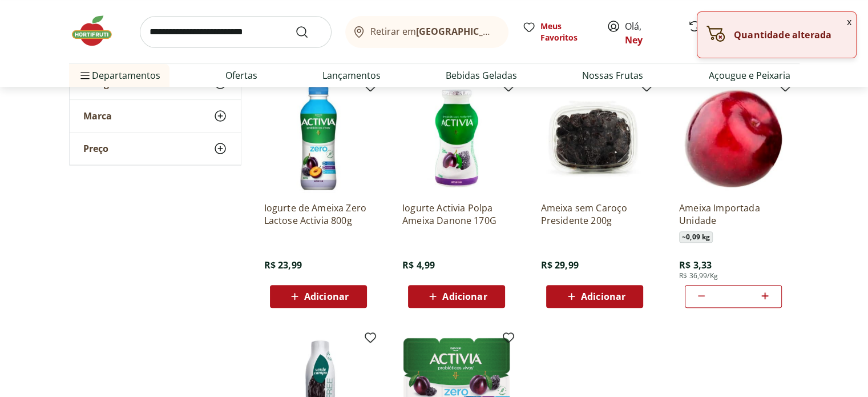  I want to click on span: Meus Favoritos, so click(567, 32).